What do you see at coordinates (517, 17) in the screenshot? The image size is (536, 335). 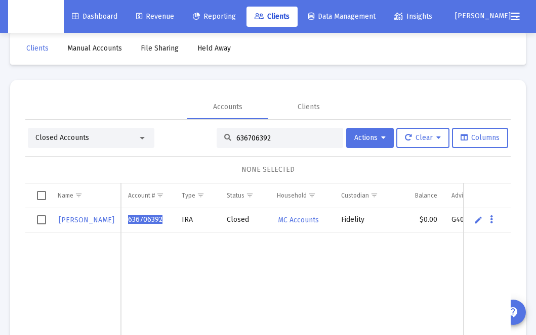 I see `mat-icon: arrow_drop_down` at bounding box center [517, 17].